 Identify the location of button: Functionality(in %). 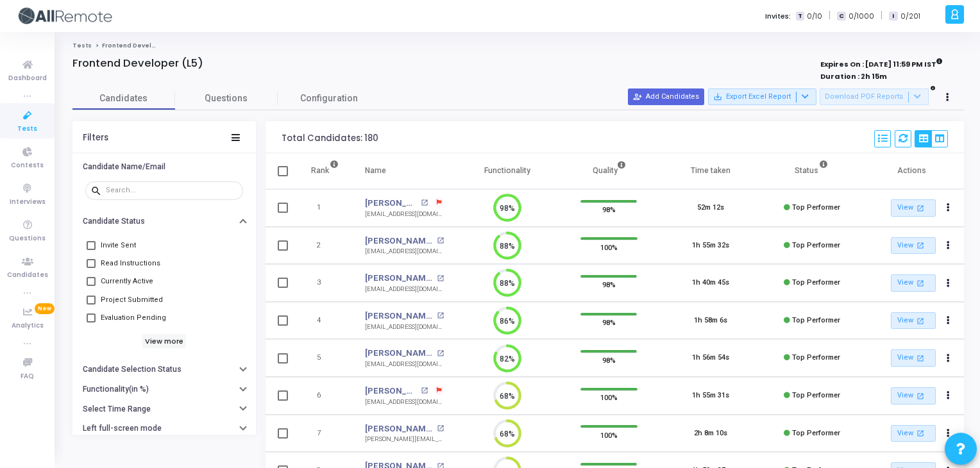
(164, 389).